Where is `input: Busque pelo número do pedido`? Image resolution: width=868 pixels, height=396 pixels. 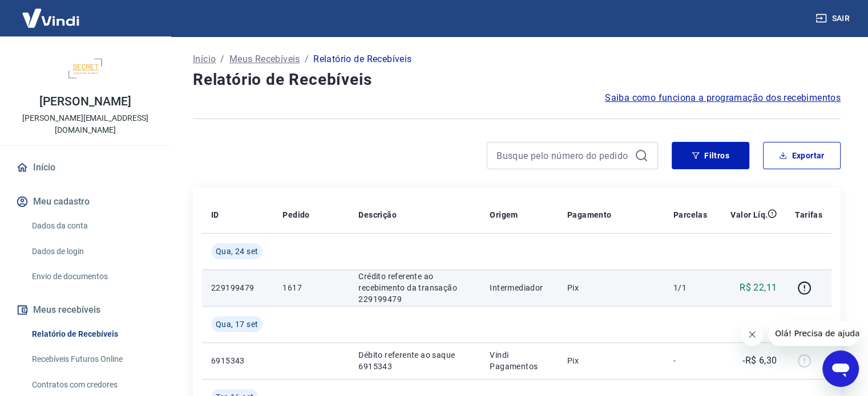 input: Busque pelo número do pedido is located at coordinates (563, 155).